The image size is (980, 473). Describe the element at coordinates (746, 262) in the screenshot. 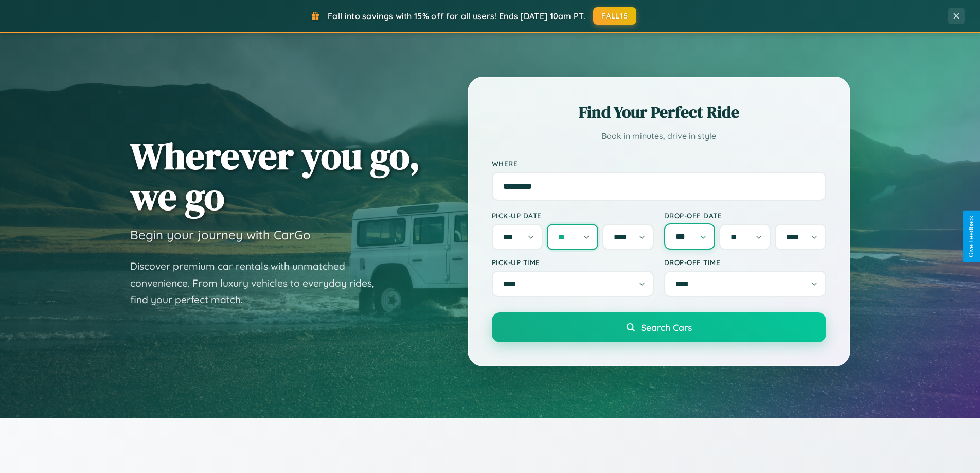

I see `label: Drop-off Time` at that location.